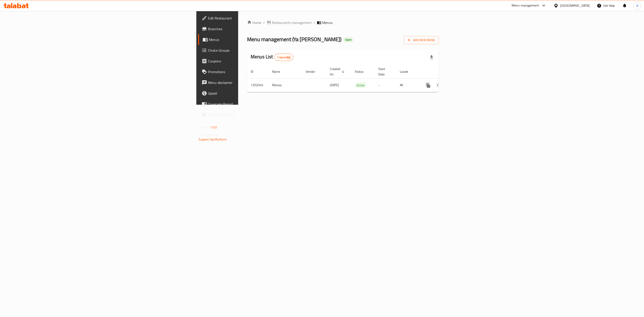  Describe the element at coordinates (349, 40) in the screenshot. I see `span: Open` at that location.